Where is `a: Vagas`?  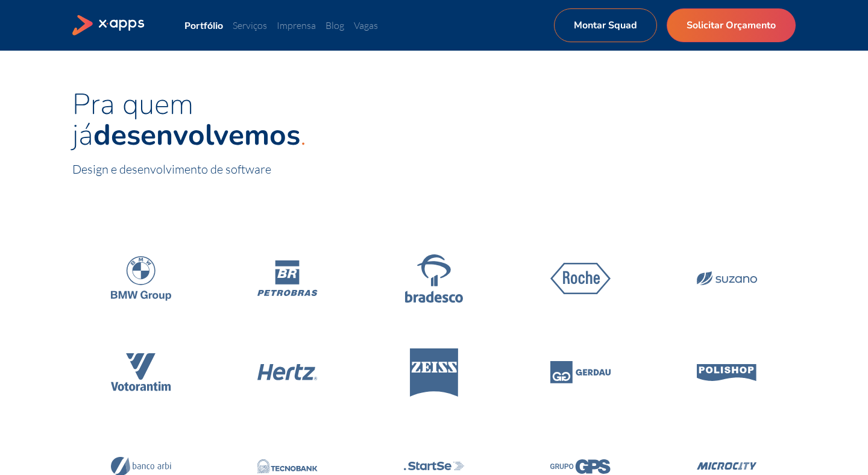 a: Vagas is located at coordinates (366, 25).